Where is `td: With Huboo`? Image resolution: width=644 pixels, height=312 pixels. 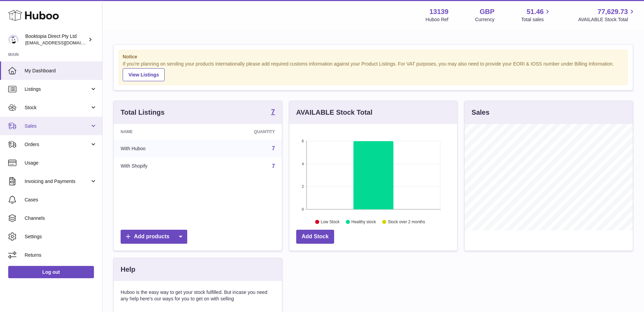
td: With Huboo is located at coordinates (159, 148).